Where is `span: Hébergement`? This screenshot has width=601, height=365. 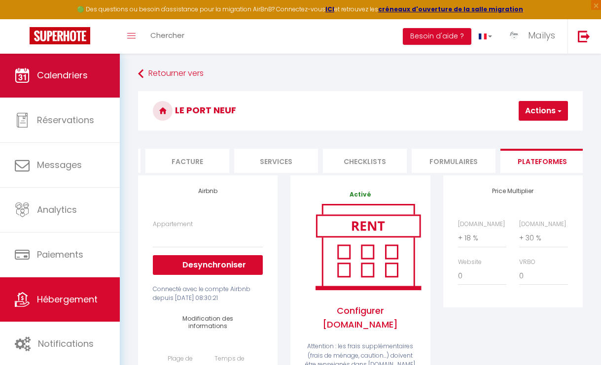
span: Hébergement is located at coordinates (67, 299).